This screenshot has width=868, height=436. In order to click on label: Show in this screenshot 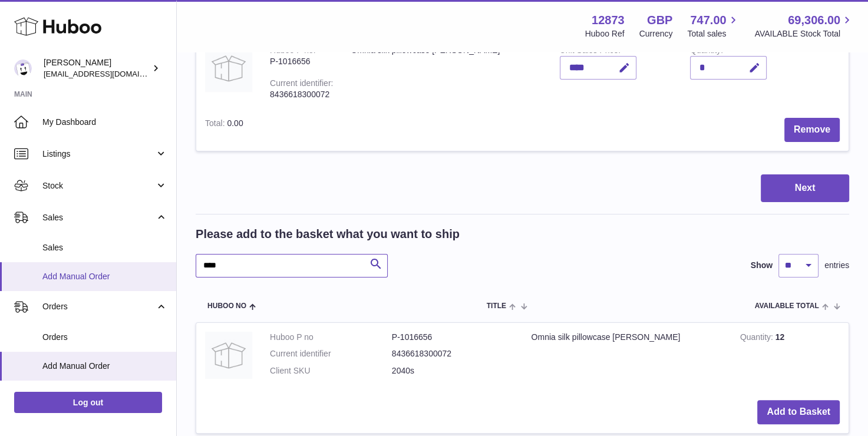, I will do `click(761, 265)`.